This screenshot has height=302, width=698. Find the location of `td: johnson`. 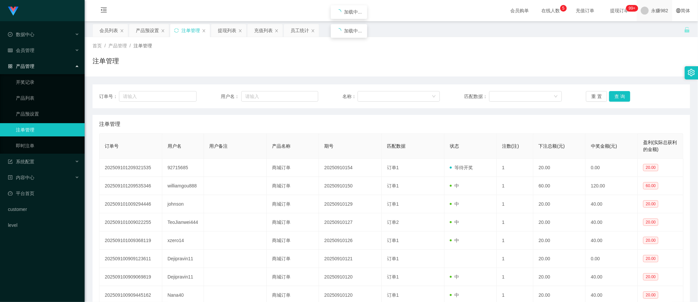

td: johnson is located at coordinates (183, 204).